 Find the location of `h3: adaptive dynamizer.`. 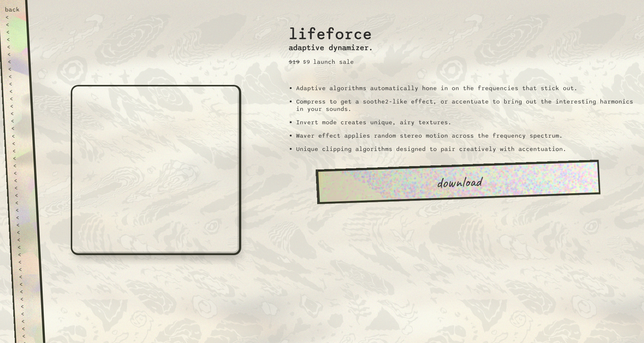

h3: adaptive dynamizer. is located at coordinates (331, 48).